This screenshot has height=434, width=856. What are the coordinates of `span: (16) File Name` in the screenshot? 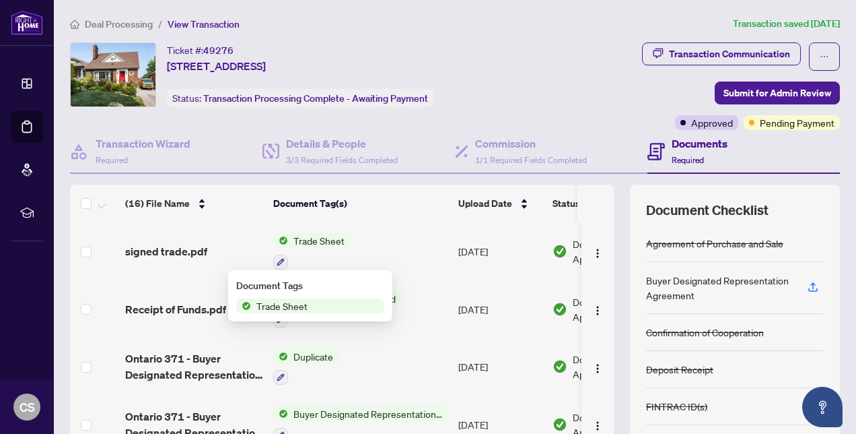 It's located at (158, 203).